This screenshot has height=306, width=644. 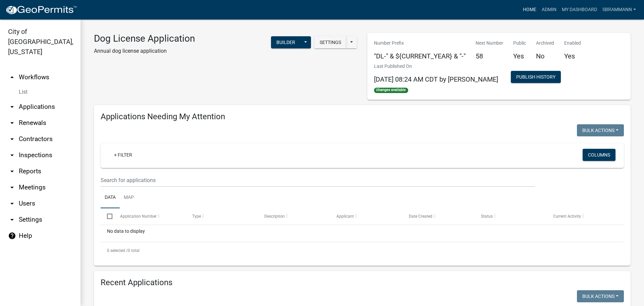 I want to click on datatable-header-cell: Select, so click(x=107, y=216).